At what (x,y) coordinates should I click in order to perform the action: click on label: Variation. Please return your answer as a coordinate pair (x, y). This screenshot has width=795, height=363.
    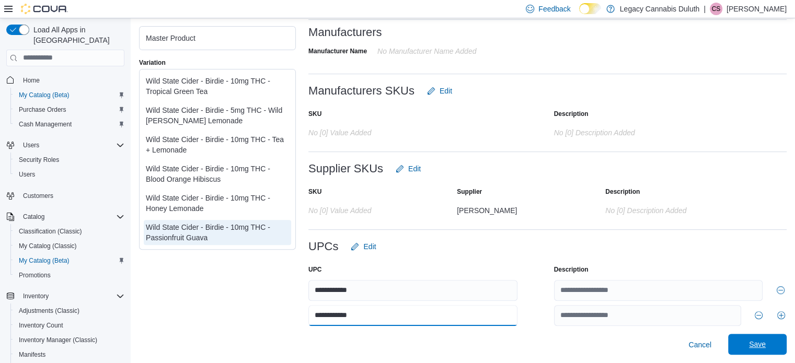
    Looking at the image, I should click on (152, 63).